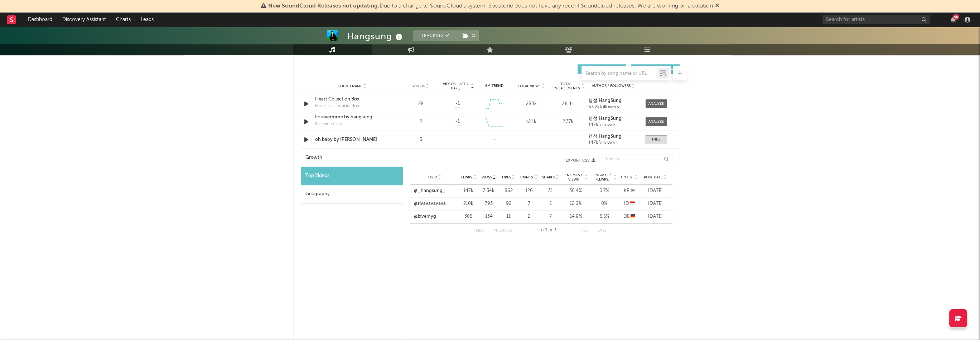 Image resolution: width=980 pixels, height=340 pixels. What do you see at coordinates (503, 231) in the screenshot?
I see `button: Previous` at bounding box center [503, 231].